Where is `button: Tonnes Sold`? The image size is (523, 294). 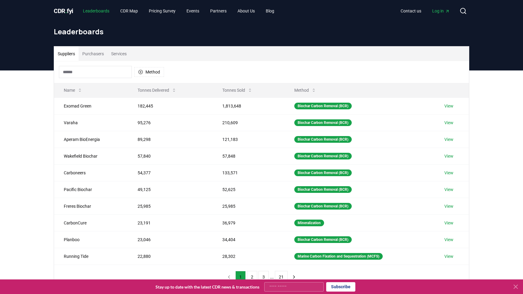 button: Tonnes Sold is located at coordinates (237, 90).